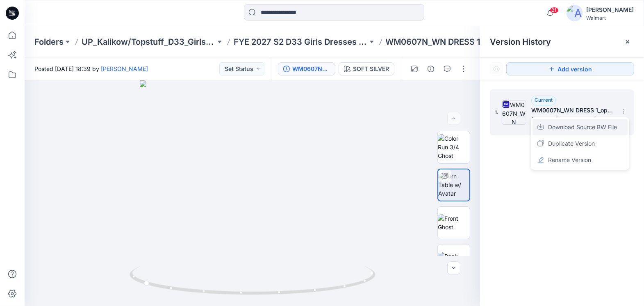 The width and height of the screenshot is (644, 306). I want to click on p: UP_Kalikow/Topstuff_D33_Girls Dresses, so click(148, 42).